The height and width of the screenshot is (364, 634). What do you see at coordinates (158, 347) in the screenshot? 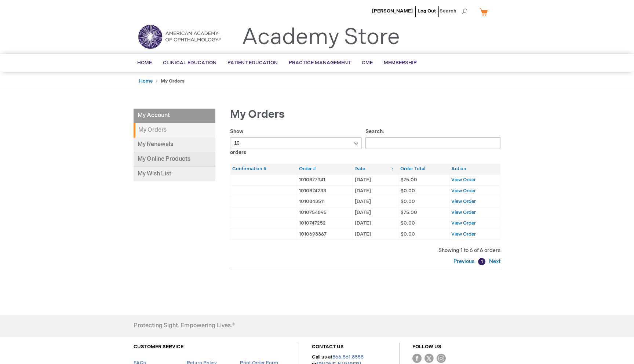
I see `a: CUSTOMER SERVICE` at bounding box center [158, 347].